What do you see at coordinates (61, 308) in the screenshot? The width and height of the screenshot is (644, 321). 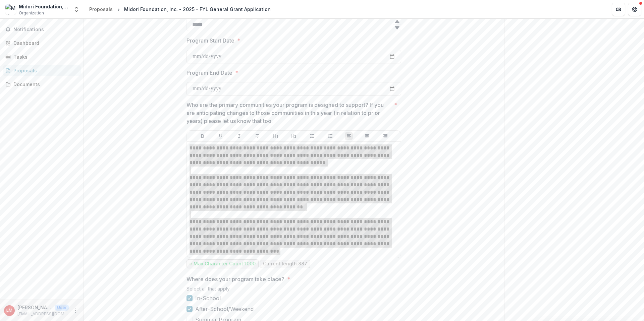 I see `p: User` at bounding box center [61, 308].